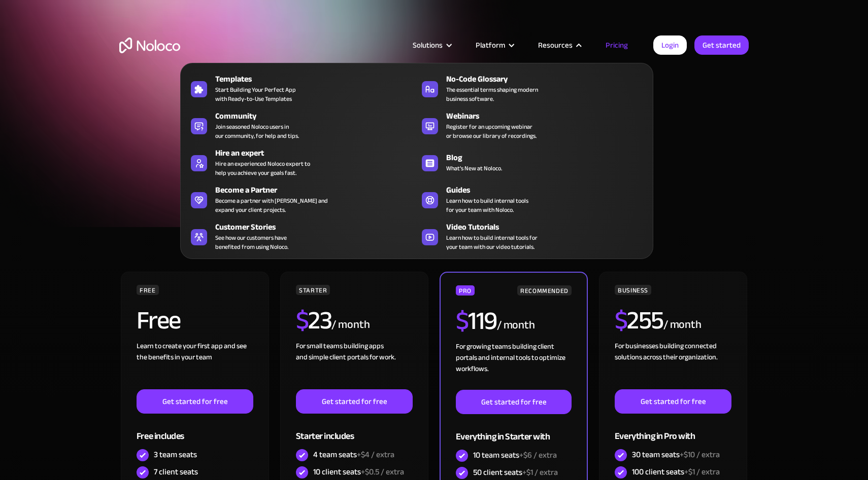 This screenshot has width=868, height=480. I want to click on div: Everything in Pro with, so click(672, 430).